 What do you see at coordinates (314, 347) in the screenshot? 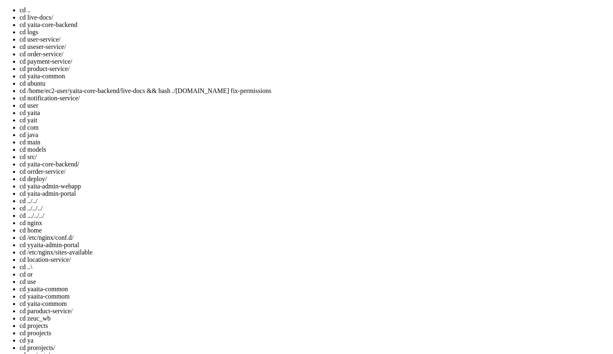
I see `li: cd prorojects/` at bounding box center [314, 347].